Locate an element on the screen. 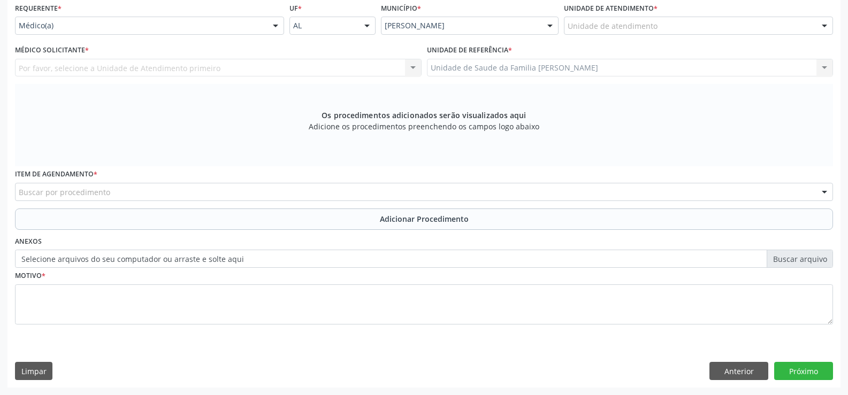 The width and height of the screenshot is (848, 395). label: Unidade de referência is located at coordinates (469, 50).